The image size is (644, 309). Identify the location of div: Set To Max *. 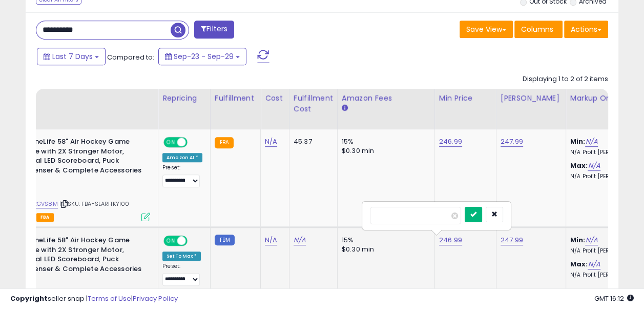
(182, 256).